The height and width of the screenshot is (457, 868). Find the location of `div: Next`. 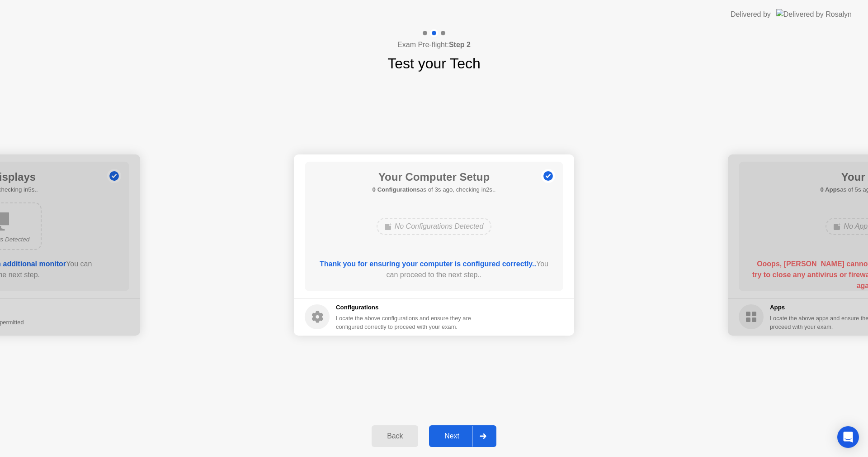

div: Next is located at coordinates (452, 436).